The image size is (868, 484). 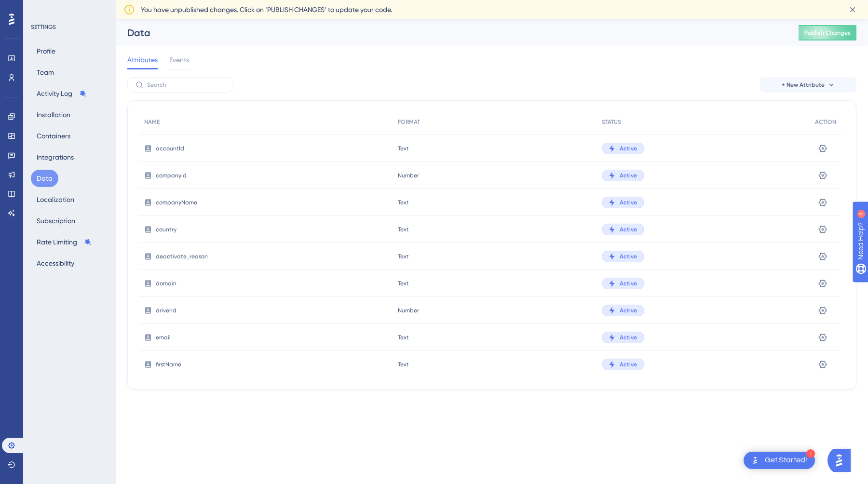 What do you see at coordinates (409, 122) in the screenshot?
I see `span: FORMAT` at bounding box center [409, 122].